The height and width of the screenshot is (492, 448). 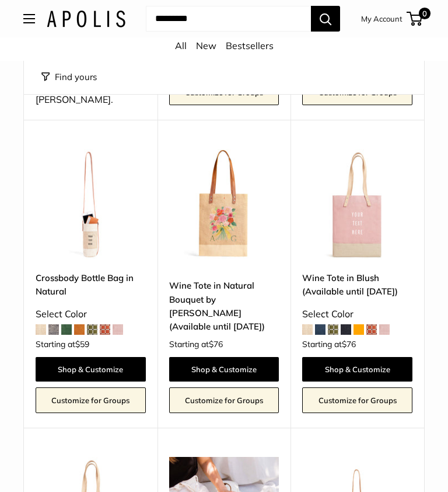 I want to click on a: description_Our first Crossbody Bottle Bagdescription_Effortless Style, so click(x=90, y=204).